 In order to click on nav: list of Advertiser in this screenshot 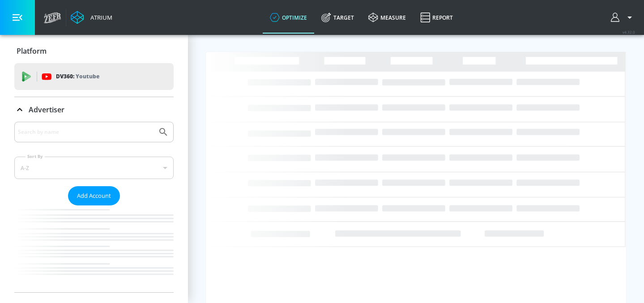, I will do `click(94, 249)`.